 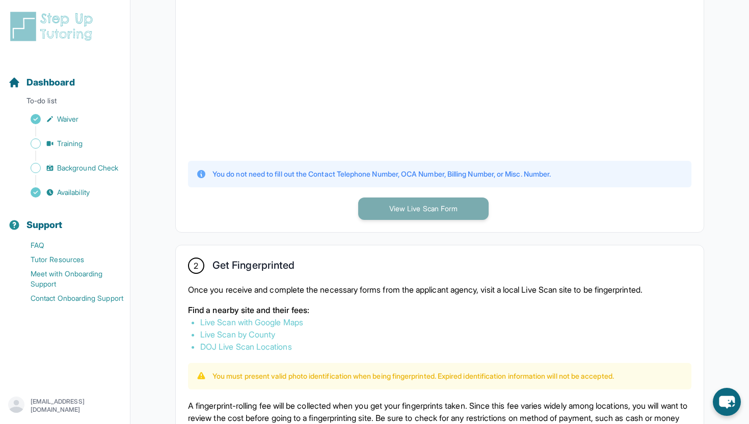 What do you see at coordinates (69, 144) in the screenshot?
I see `a: Training` at bounding box center [69, 144].